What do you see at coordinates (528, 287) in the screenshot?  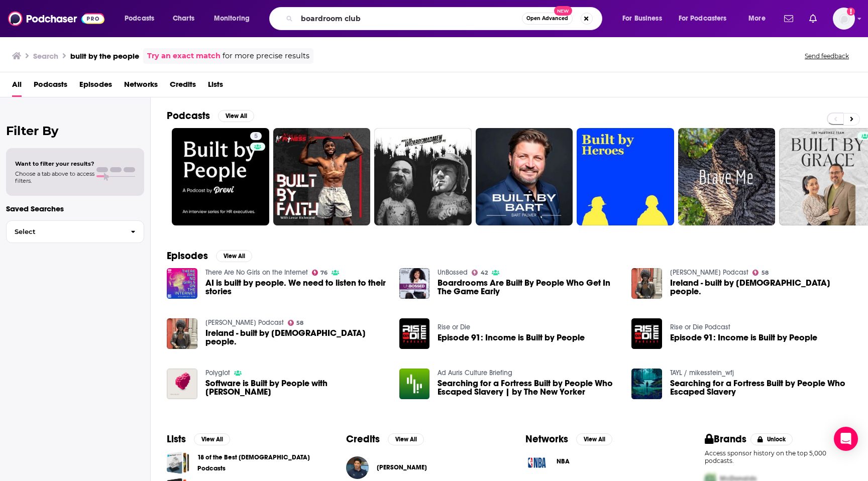 I see `span: Boardrooms Are Built By People Who Get In The Game Early` at bounding box center [528, 287].